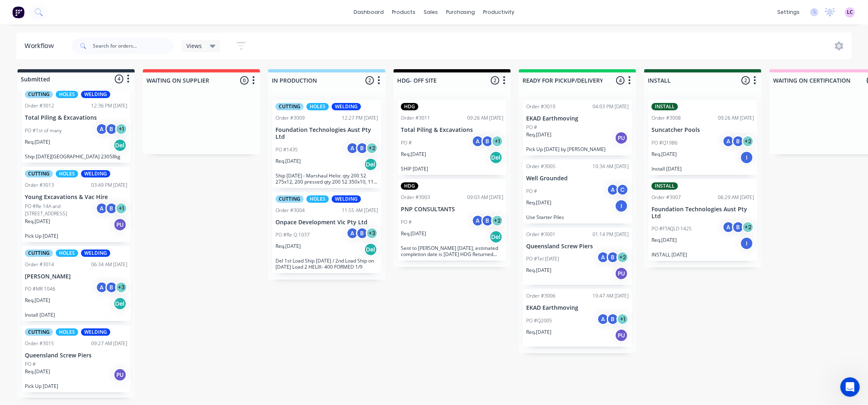 The height and width of the screenshot is (405, 868). I want to click on div: Order #3001, so click(541, 234).